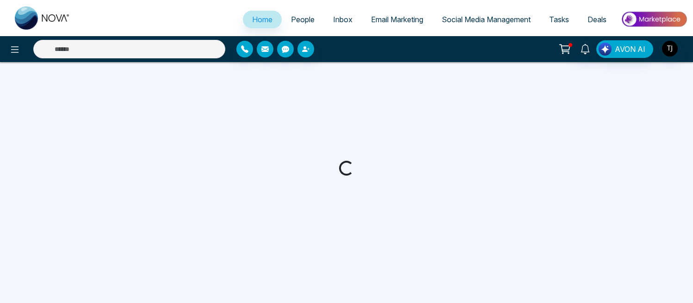 This screenshot has height=303, width=693. I want to click on span: Inbox, so click(343, 19).